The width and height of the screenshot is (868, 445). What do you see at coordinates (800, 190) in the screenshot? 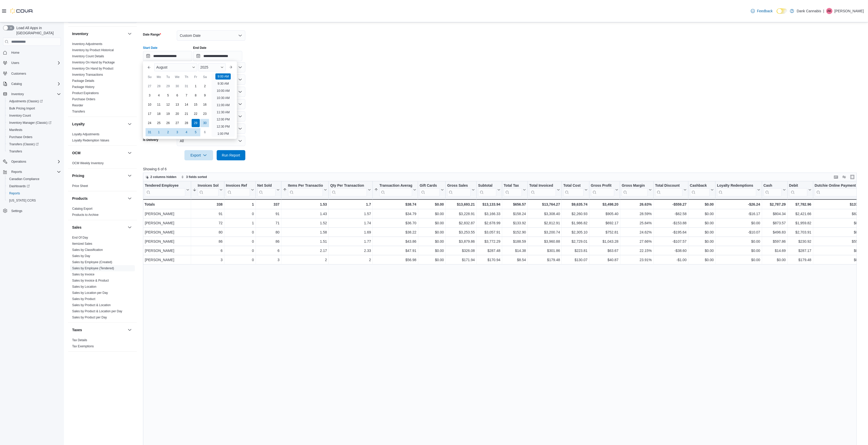
I see `button: Debit` at bounding box center [800, 190].